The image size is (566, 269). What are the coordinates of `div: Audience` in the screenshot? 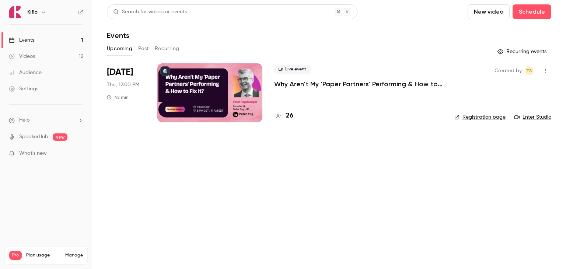 It's located at (25, 73).